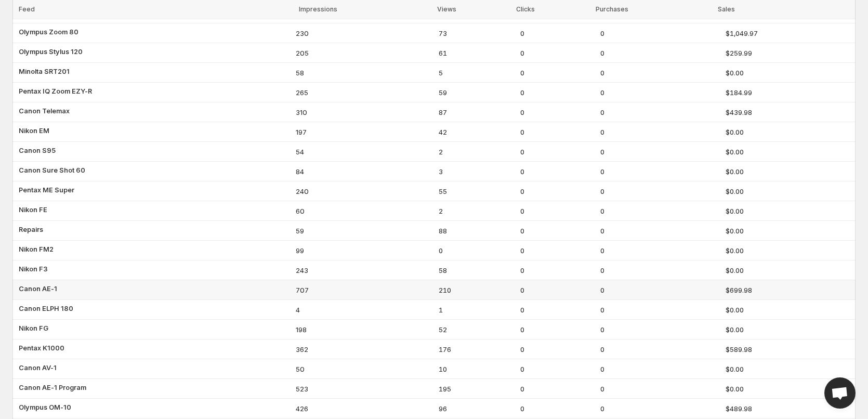 This screenshot has width=868, height=419. Describe the element at coordinates (476, 172) in the screenshot. I see `span: 3` at that location.